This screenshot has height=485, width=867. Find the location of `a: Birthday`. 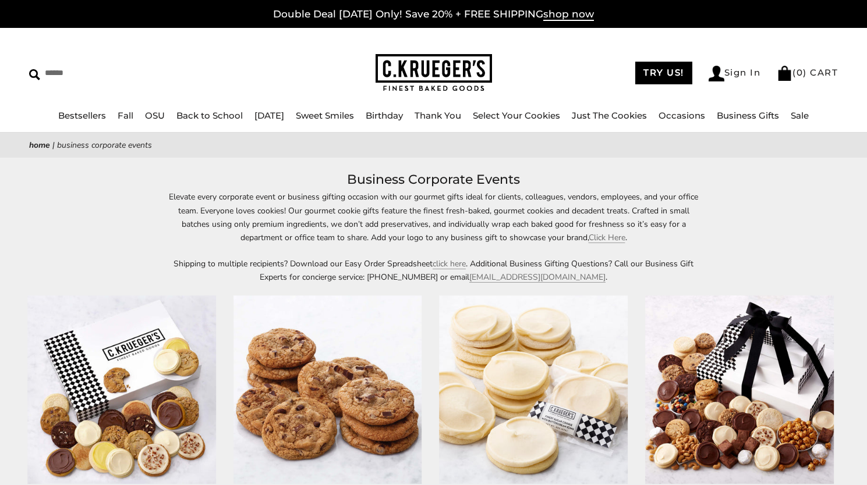

a: Birthday is located at coordinates (384, 115).